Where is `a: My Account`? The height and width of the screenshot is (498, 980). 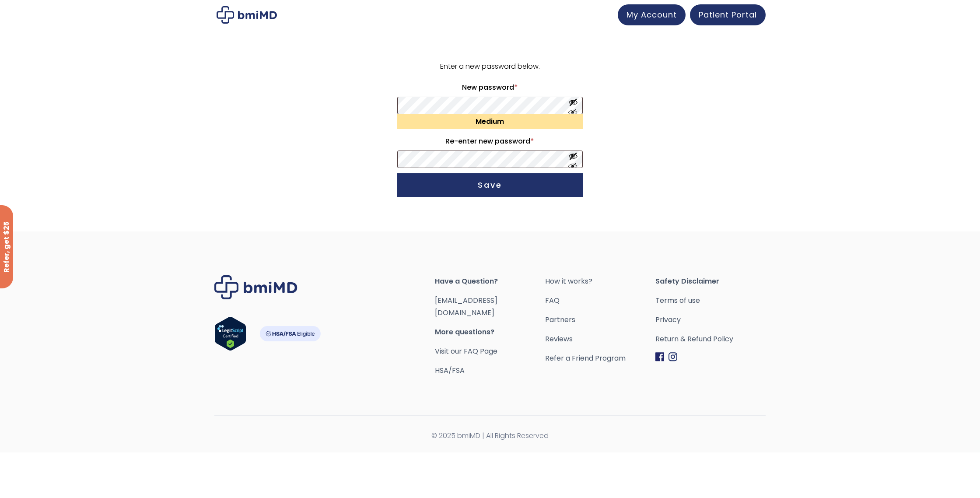 a: My Account is located at coordinates (652, 15).